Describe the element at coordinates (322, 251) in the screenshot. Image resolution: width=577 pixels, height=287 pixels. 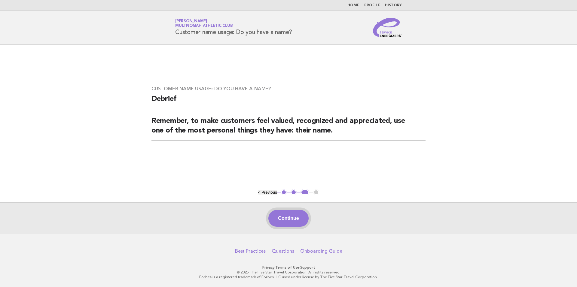
I see `a: Onboarding Guide` at that location.